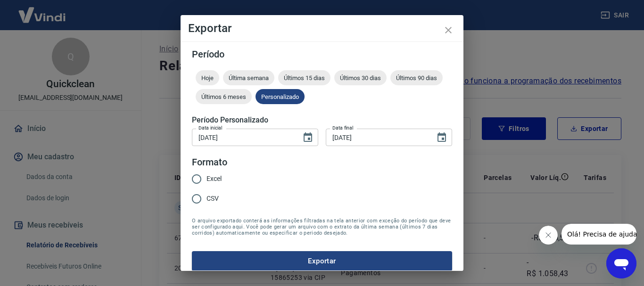 The image size is (644, 286). What do you see at coordinates (208, 77) in the screenshot?
I see `span: Hoje` at bounding box center [208, 77].